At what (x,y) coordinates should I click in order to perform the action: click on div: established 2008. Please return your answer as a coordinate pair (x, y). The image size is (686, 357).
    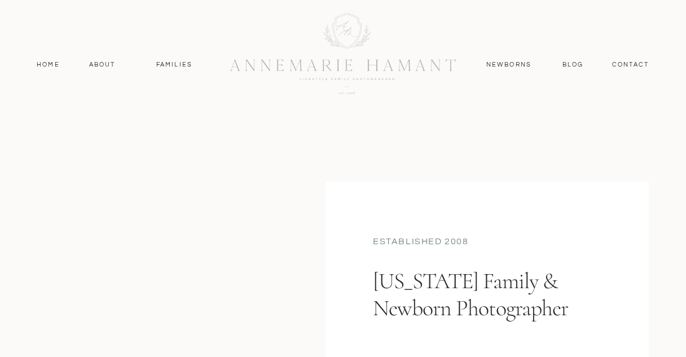
    Looking at the image, I should click on (487, 243).